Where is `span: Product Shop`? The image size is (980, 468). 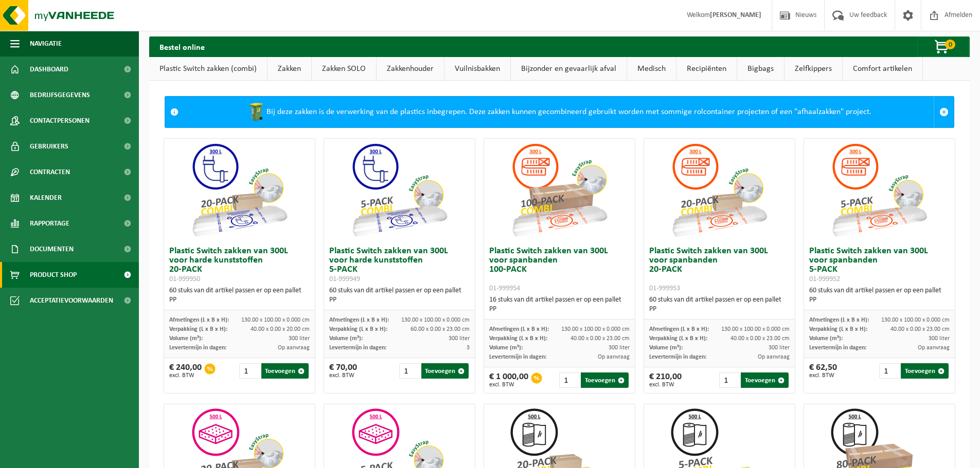
span: Product Shop is located at coordinates (53, 275).